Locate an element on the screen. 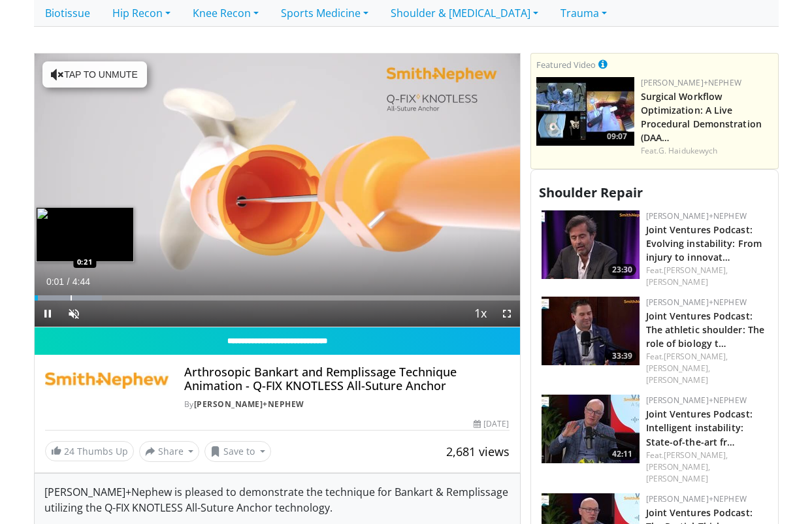 This screenshot has width=812, height=524. a: Joint Ventures Podcast: Intelligent instability: State-of-the-art fr… is located at coordinates (700, 428).